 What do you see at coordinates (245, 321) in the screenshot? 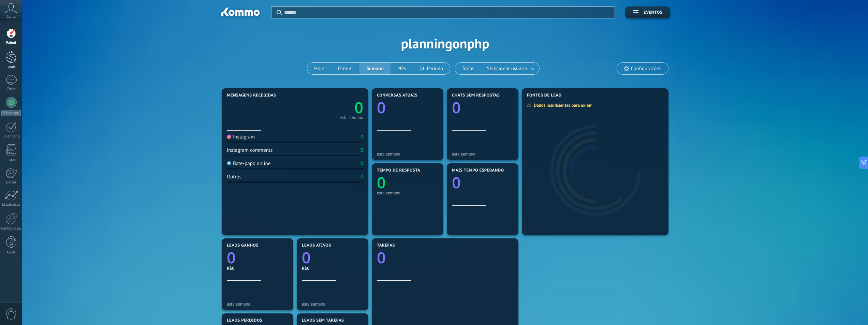
I see `span: Leads perdidos` at bounding box center [245, 321].